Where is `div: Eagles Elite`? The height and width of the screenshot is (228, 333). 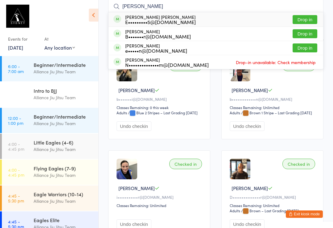
div: Eagles Elite is located at coordinates (63, 220).